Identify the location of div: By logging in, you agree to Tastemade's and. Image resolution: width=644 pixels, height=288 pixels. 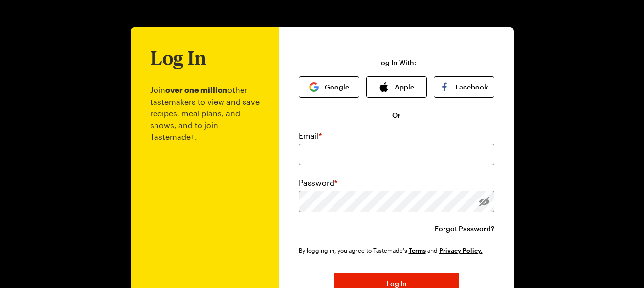
(393, 250).